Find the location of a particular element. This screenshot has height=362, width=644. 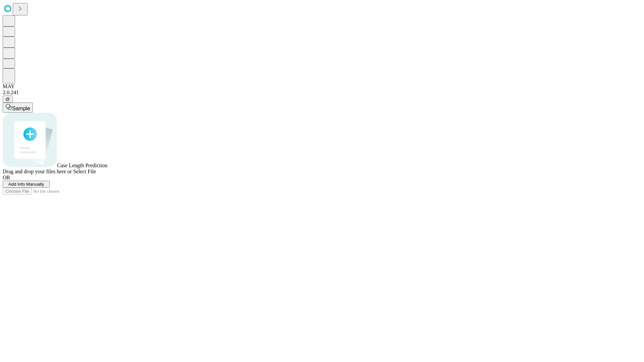

span: Select File is located at coordinates (84, 171).